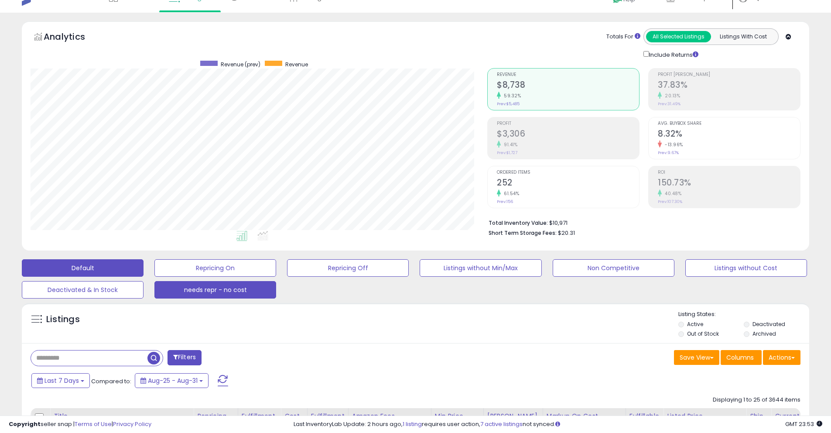 The width and height of the screenshot is (831, 433). What do you see at coordinates (511, 96) in the screenshot?
I see `small: 59.32%` at bounding box center [511, 96].